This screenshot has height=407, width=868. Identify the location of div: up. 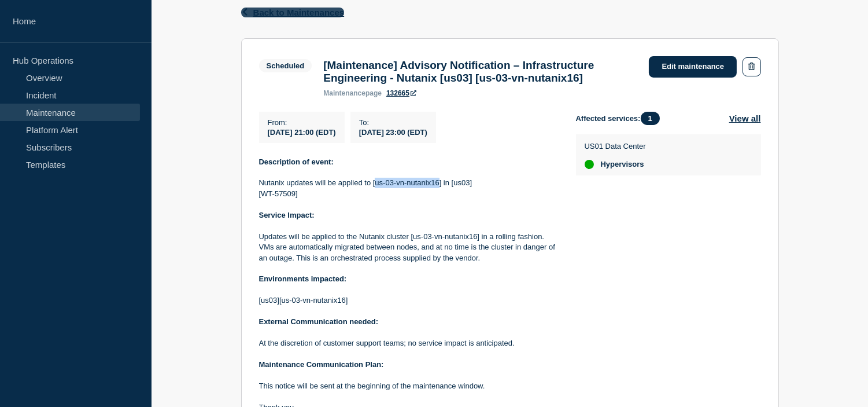
(589, 164).